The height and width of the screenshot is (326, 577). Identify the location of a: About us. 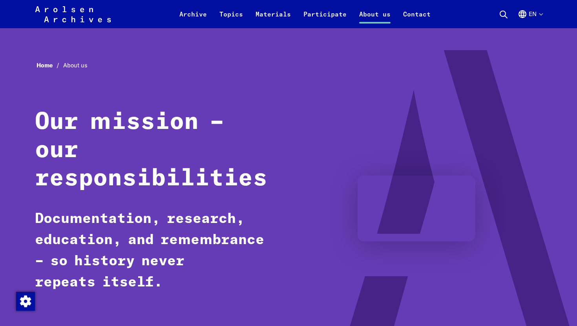
(375, 19).